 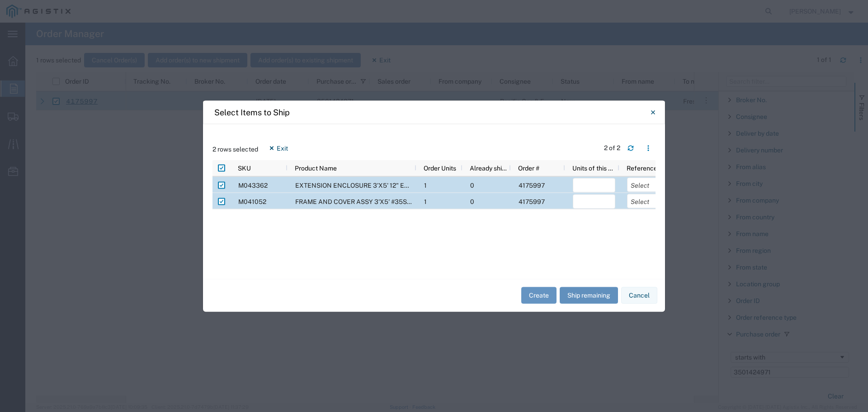 I want to click on span: M043362, so click(x=253, y=185).